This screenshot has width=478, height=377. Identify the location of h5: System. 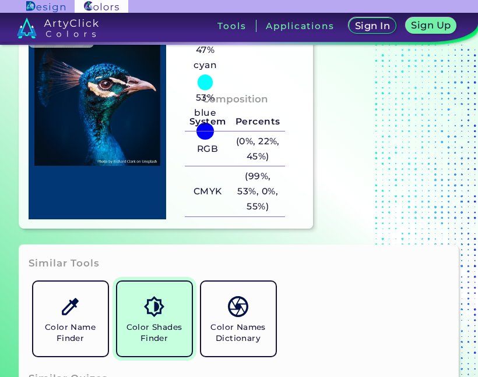
(207, 122).